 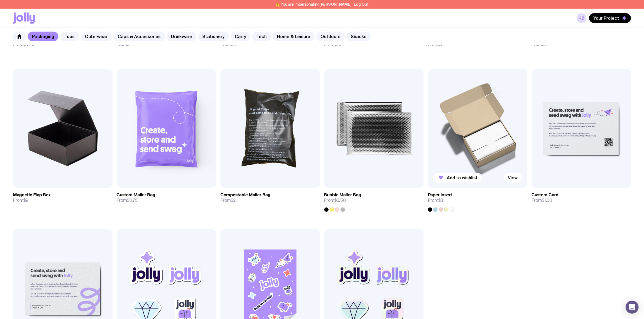 I want to click on span: $9, so click(x=26, y=200).